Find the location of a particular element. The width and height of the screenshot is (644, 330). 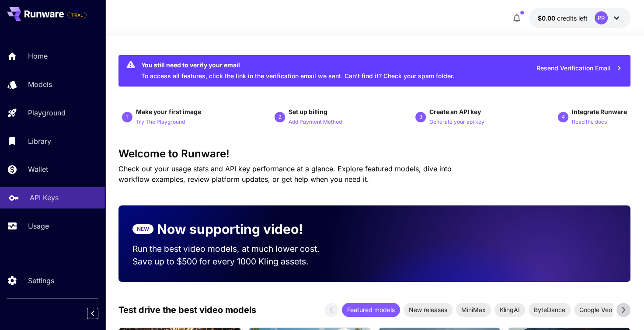

span: credits left is located at coordinates (572, 18).